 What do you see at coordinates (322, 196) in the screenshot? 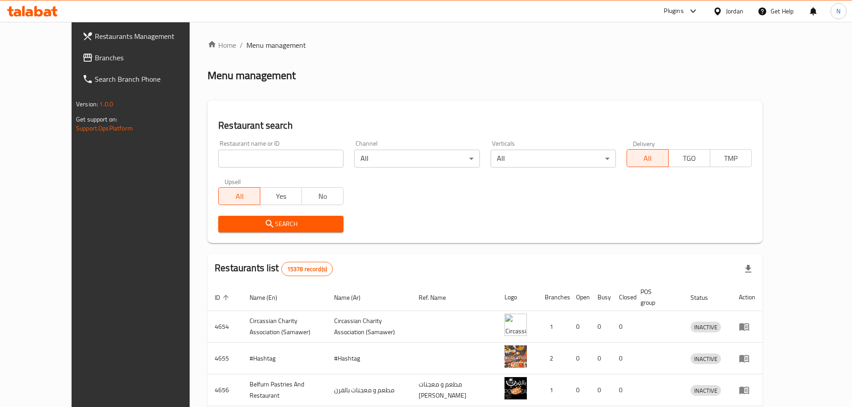
I see `span: No` at bounding box center [322, 196].